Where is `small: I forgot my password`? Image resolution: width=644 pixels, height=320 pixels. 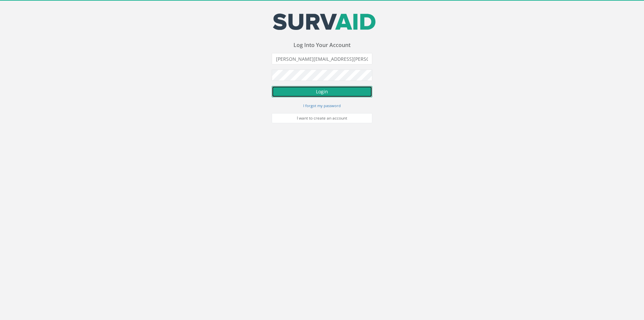 small: I forgot my password is located at coordinates (322, 105).